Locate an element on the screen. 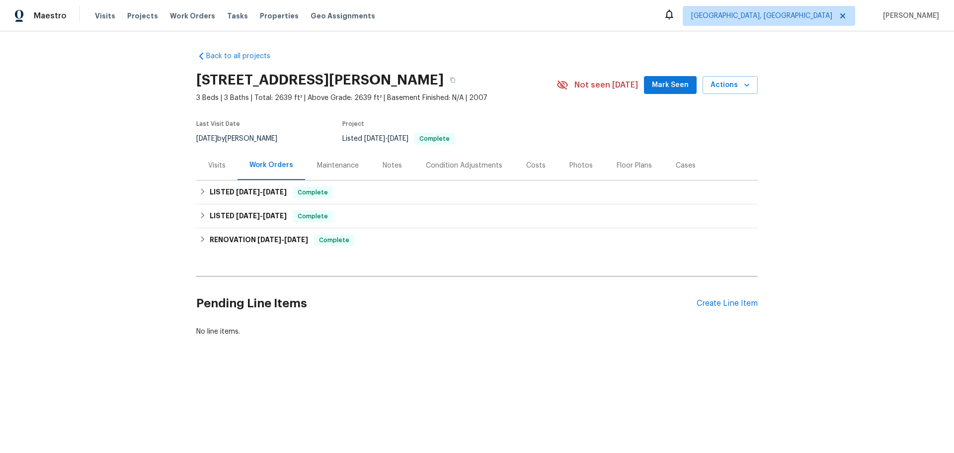 The width and height of the screenshot is (954, 453). span: Properties is located at coordinates (279, 16).